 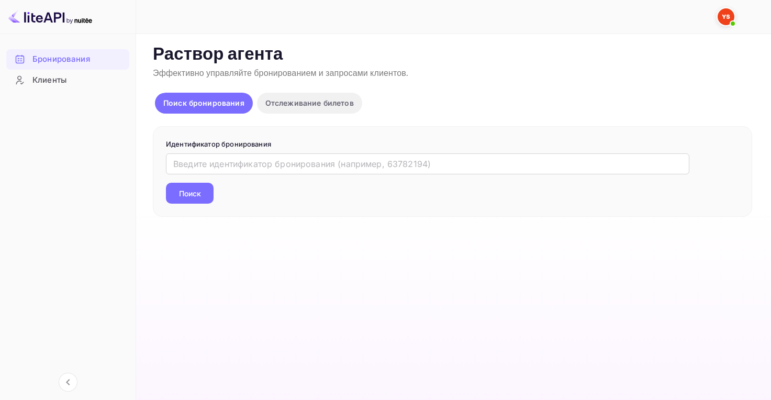 What do you see at coordinates (67, 59) in the screenshot?
I see `div: Бронирования` at bounding box center [67, 59].